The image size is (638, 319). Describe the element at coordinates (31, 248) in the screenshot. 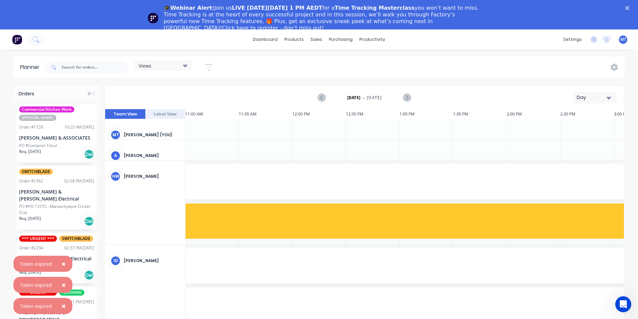

I see `div: Order # 2294` at that location.